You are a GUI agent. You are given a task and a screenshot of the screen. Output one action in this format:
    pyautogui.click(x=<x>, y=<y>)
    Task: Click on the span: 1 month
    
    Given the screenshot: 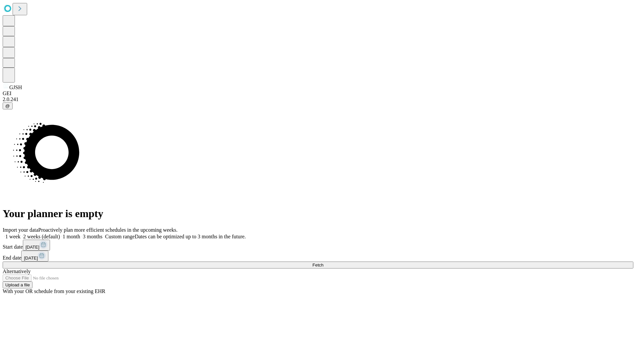 What is the action you would take?
    pyautogui.click(x=71, y=236)
    